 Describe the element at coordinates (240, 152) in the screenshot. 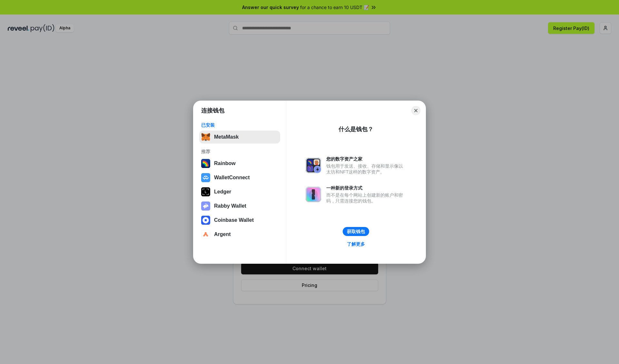

I see `div: 推荐` at that location.